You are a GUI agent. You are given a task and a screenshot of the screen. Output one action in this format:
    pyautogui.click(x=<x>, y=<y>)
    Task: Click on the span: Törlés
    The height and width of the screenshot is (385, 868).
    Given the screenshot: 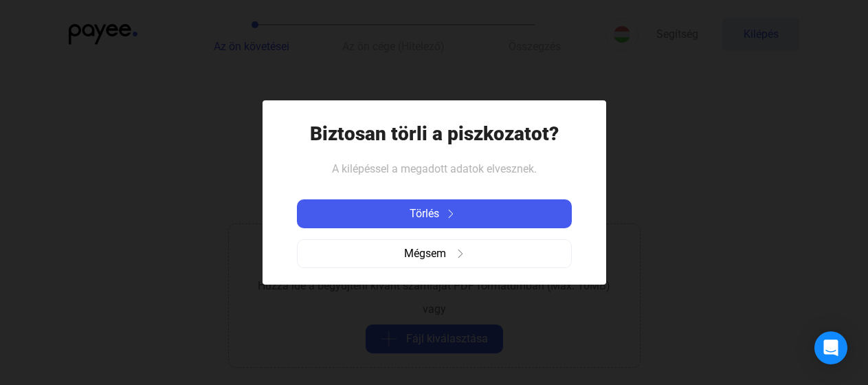 What is the action you would take?
    pyautogui.click(x=424, y=214)
    